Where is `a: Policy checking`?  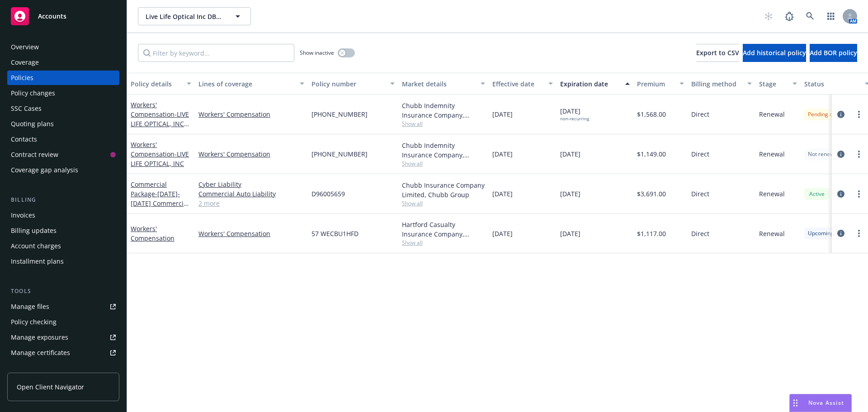 a: Policy checking is located at coordinates (64, 322).